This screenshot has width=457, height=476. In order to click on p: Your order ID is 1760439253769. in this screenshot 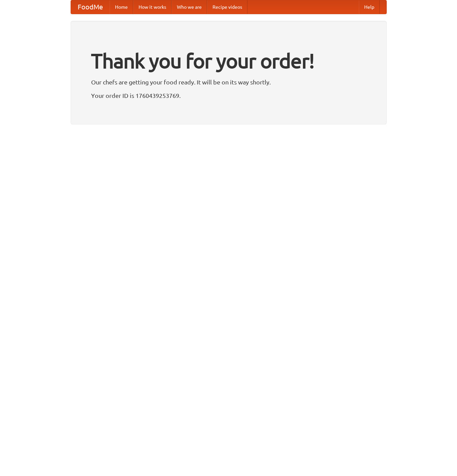, I will do `click(228, 96)`.